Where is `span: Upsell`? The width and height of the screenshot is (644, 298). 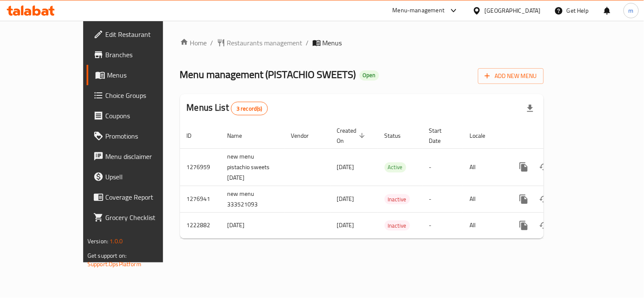
span: Upsell is located at coordinates (144, 177).